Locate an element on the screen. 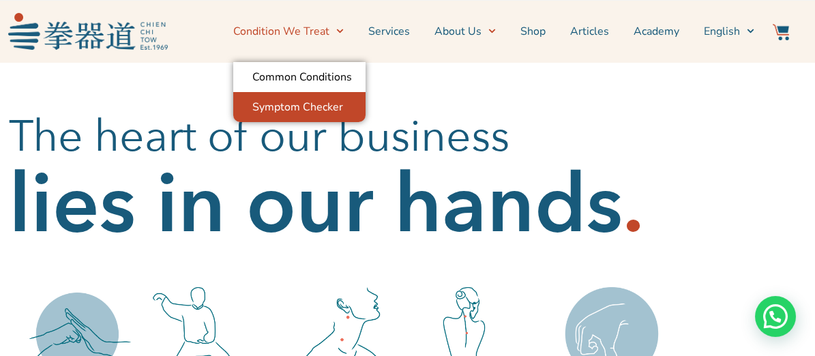  a: Condition We Treat is located at coordinates (288, 31).